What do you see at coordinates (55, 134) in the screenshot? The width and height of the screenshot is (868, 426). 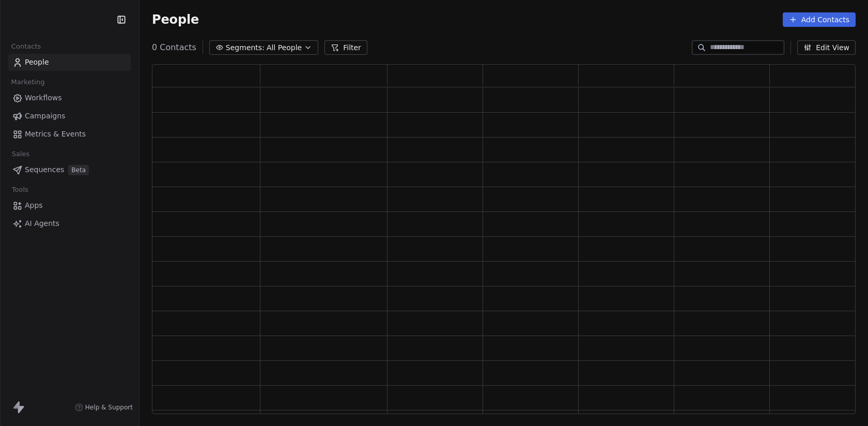 I see `span: Metrics & Events` at bounding box center [55, 134].